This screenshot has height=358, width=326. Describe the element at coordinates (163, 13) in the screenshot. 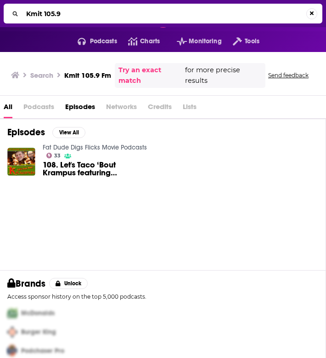

I see `div: Search...` at that location.